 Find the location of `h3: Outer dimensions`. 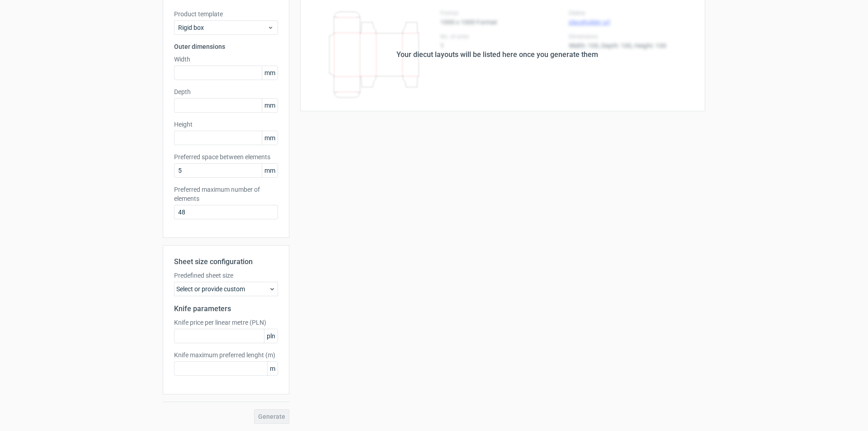

h3: Outer dimensions is located at coordinates (226, 46).